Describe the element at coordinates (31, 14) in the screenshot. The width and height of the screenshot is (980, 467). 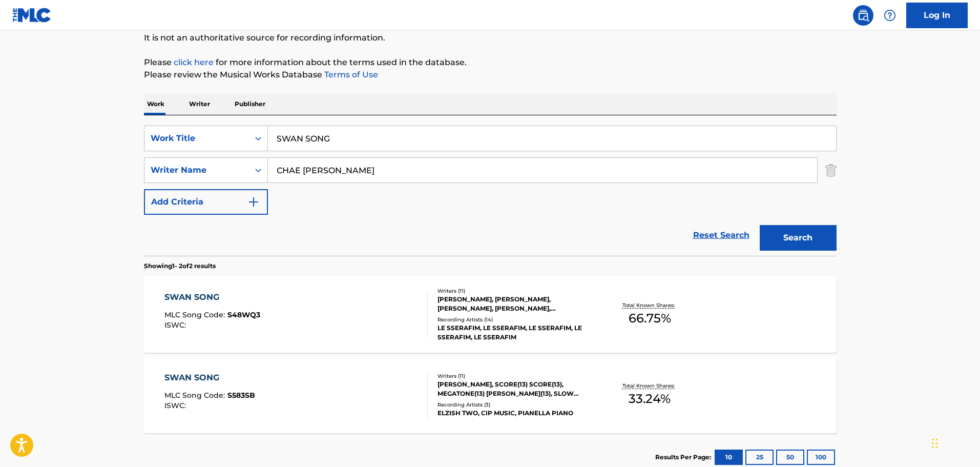
I see `img: MLC Logo` at that location.